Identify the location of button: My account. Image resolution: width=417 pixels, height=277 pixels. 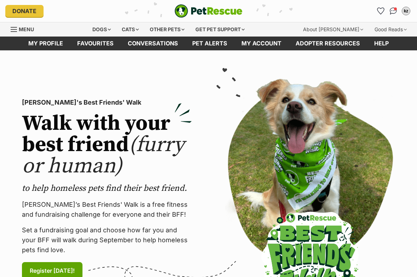
(406, 11).